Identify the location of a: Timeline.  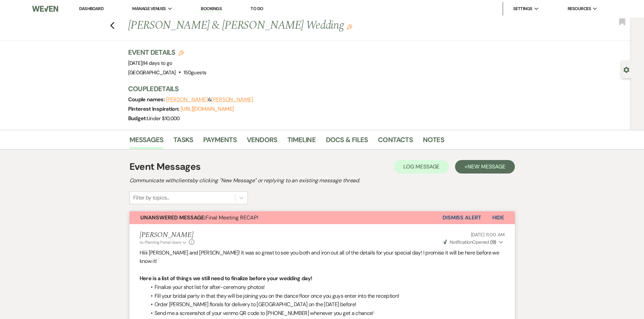
(301, 142).